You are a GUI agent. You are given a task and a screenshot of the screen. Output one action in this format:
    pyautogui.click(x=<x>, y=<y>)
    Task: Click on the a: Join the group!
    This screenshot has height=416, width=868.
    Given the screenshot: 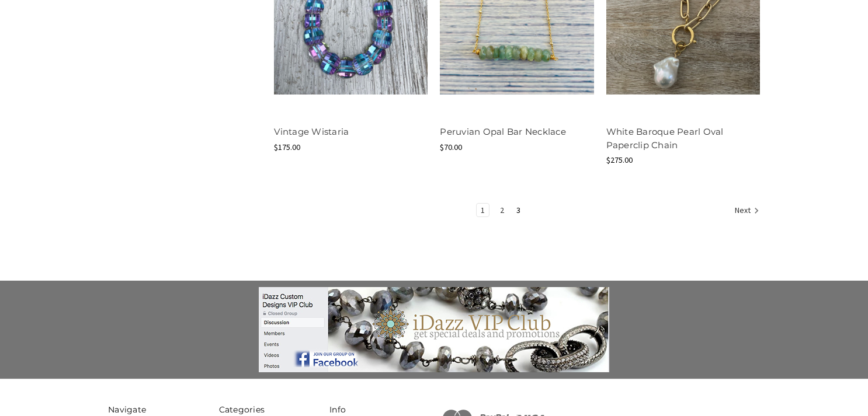 What is the action you would take?
    pyautogui.click(x=434, y=330)
    